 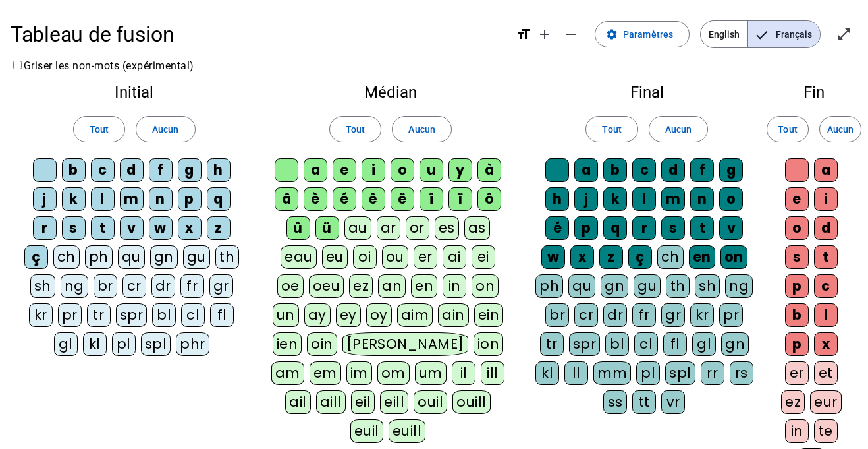 I want to click on span: English, so click(x=724, y=34).